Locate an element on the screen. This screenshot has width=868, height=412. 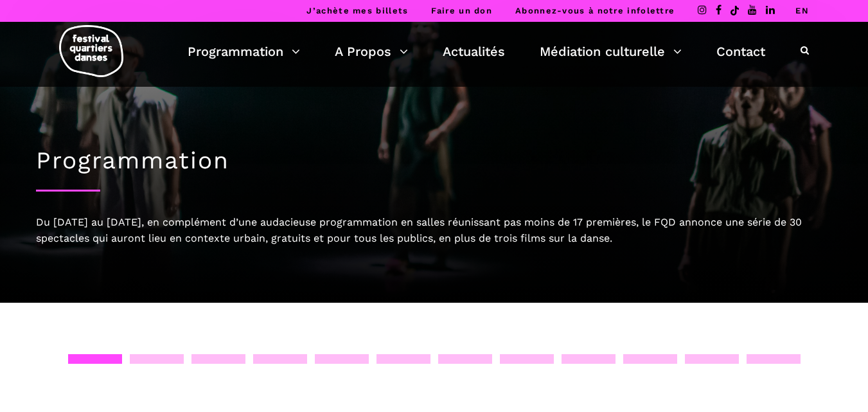
a: Médiation culturelle is located at coordinates (611, 52).